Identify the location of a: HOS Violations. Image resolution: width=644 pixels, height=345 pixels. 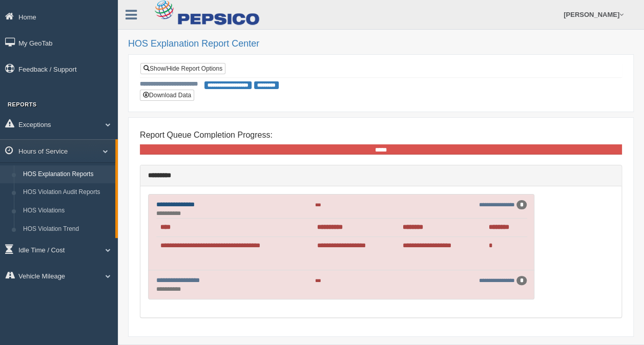
(67, 211).